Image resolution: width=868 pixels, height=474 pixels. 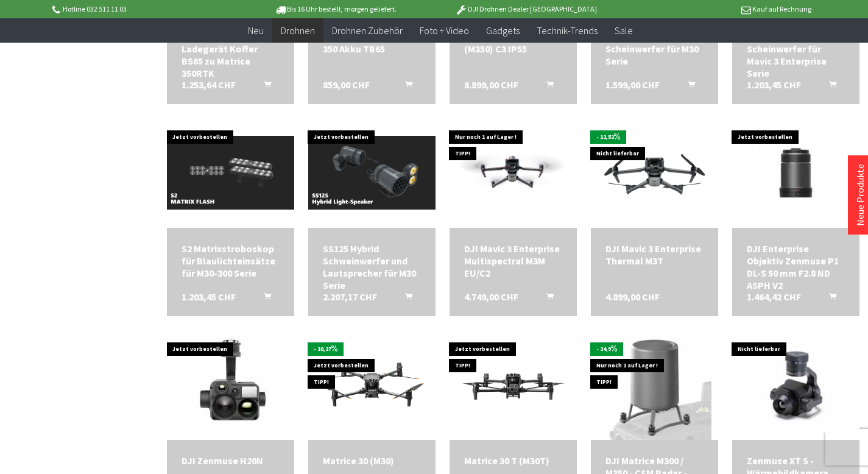 What do you see at coordinates (795, 55) in the screenshot?
I see `a: T30 Matrix Scheinwerfer für Mavic 3 Enterprise Serie 1.203,45 CHF In den Warenkorb` at bounding box center [795, 55].